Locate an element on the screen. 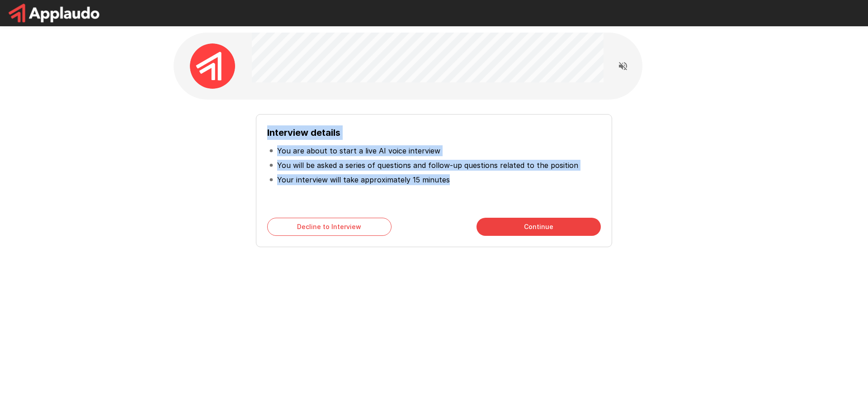  p: You will be asked a series of questions and follow-up questions related to the position is located at coordinates (428, 165).